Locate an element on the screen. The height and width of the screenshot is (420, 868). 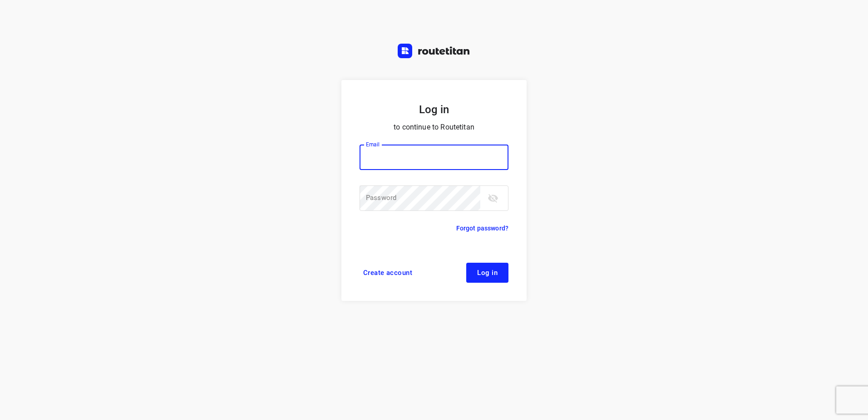
button: Log in is located at coordinates (487, 273).